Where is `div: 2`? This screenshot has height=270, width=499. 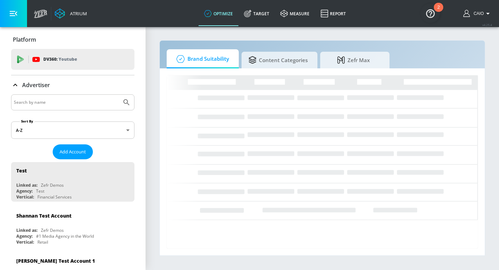 div: 2 is located at coordinates (438, 12).